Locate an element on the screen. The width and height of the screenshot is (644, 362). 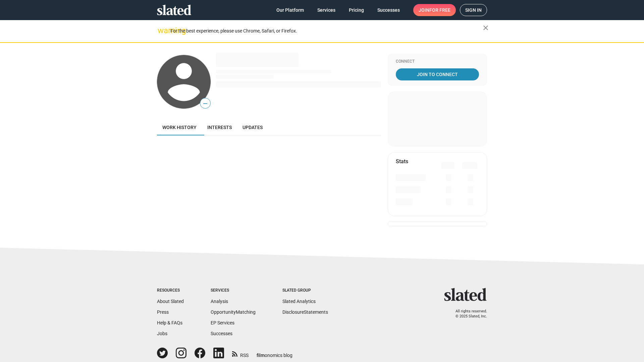
a: Pricing is located at coordinates (356, 10).